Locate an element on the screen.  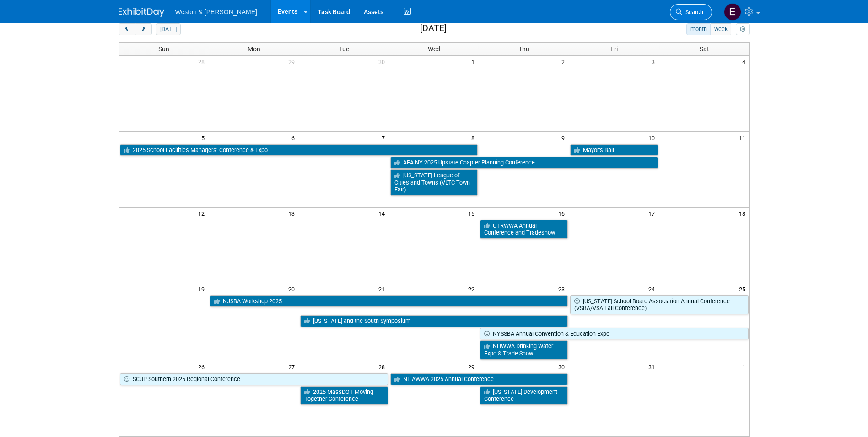
span: Tue is located at coordinates (344, 49).